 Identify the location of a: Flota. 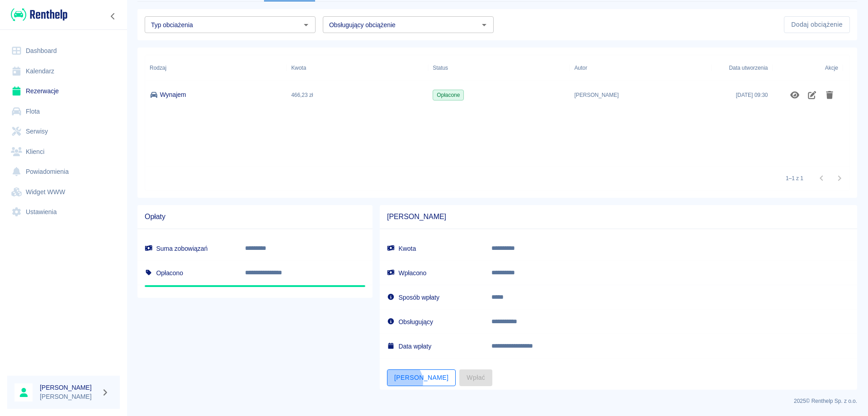
(64, 111).